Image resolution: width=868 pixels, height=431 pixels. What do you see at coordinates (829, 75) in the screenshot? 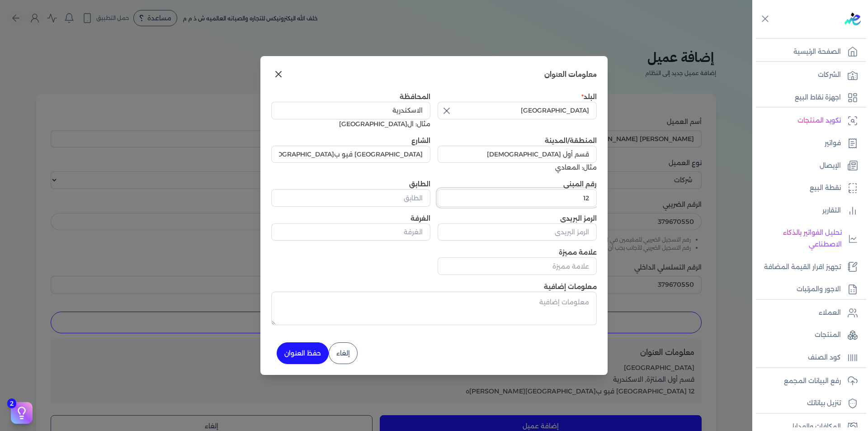
I see `p: الشركات` at bounding box center [829, 75].